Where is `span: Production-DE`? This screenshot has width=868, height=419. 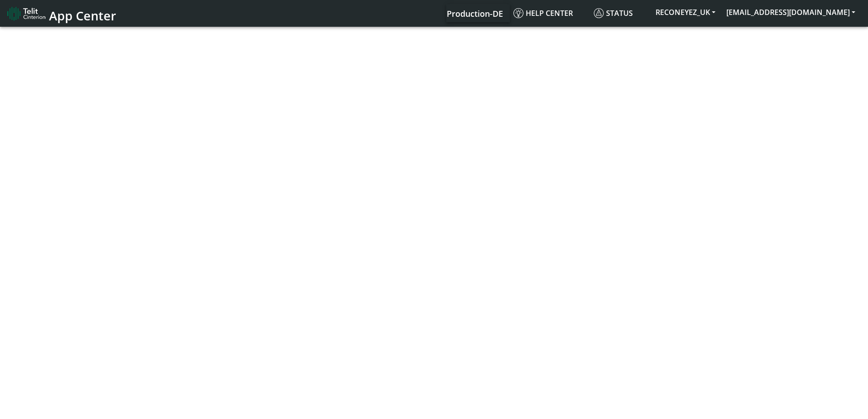 span: Production-DE is located at coordinates (475, 14).